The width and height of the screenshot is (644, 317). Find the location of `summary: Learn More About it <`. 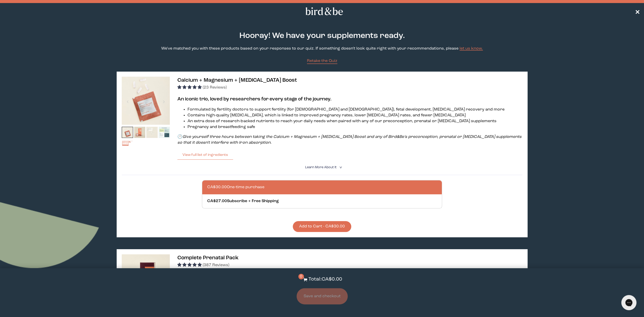

summary: Learn More About it < is located at coordinates (322, 167).